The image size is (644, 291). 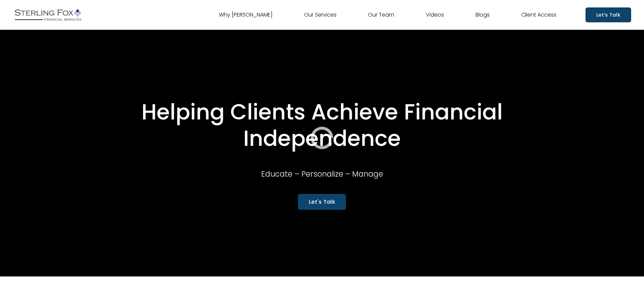 I want to click on h1: Helping Clients Achieve Financial Independence, so click(x=322, y=126).